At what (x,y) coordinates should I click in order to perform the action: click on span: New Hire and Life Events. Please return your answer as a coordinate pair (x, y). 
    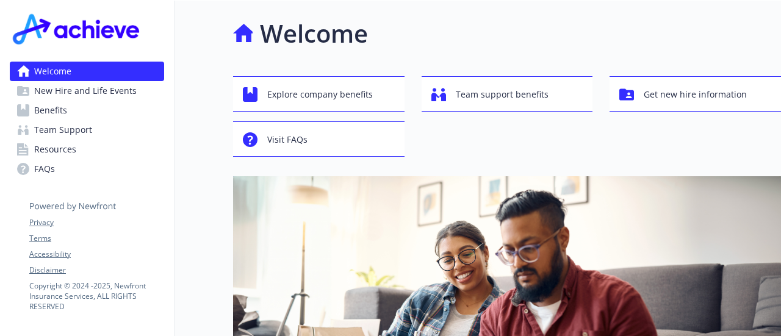
    Looking at the image, I should click on (85, 91).